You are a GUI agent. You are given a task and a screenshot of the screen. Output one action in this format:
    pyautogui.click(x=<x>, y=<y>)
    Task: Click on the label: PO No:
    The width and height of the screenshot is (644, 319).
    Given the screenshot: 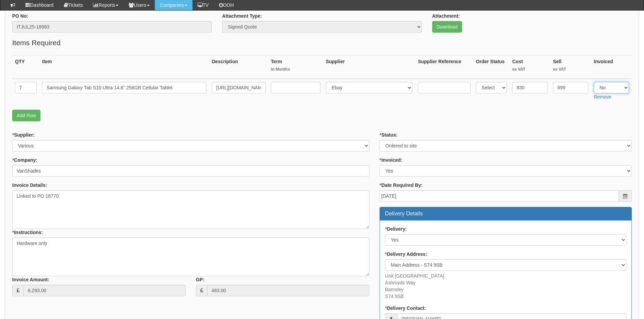 What is the action you would take?
    pyautogui.click(x=20, y=16)
    